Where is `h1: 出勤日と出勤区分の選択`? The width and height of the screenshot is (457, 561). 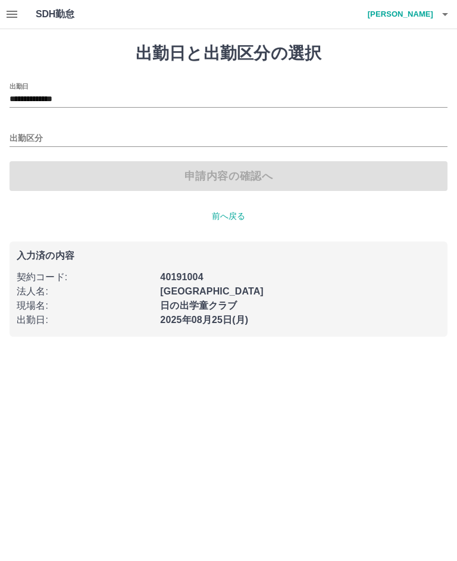
h1: 出勤日と出勤区分の選択 is located at coordinates (228, 53).